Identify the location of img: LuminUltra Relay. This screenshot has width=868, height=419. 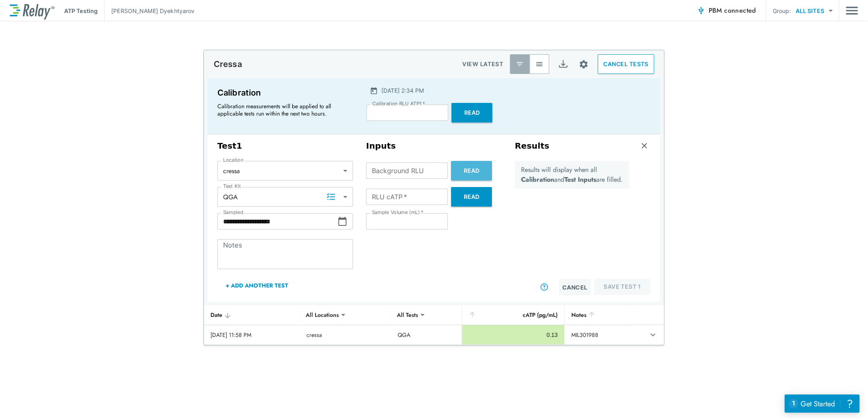
(32, 10).